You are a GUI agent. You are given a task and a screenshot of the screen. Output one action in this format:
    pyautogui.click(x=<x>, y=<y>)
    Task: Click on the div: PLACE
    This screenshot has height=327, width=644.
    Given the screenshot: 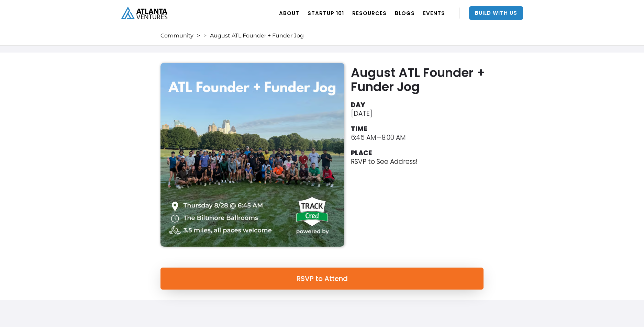 What is the action you would take?
    pyautogui.click(x=361, y=153)
    